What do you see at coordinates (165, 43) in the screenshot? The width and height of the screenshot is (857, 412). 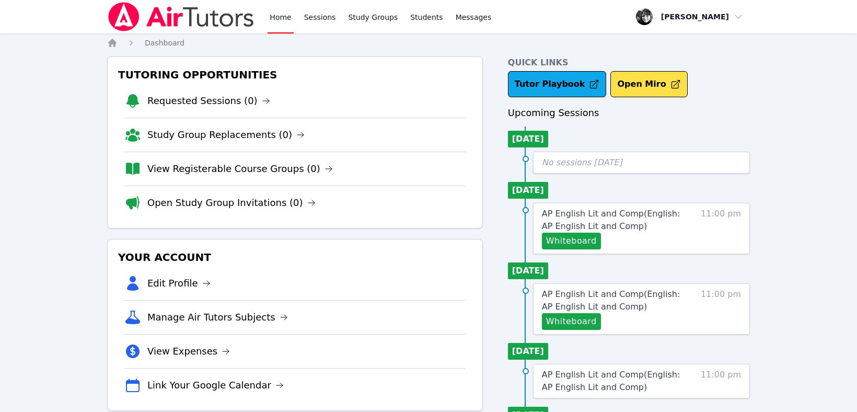 I see `span: Dashboard` at bounding box center [165, 43].